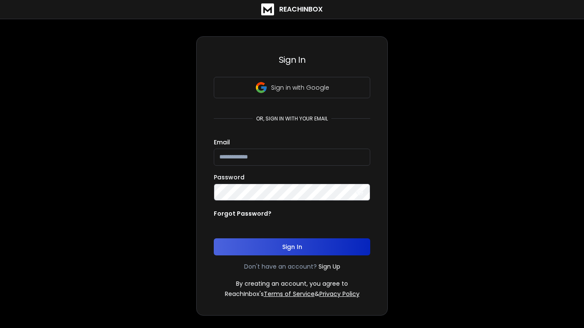  Describe the element at coordinates (242, 214) in the screenshot. I see `p: Forgot Password?` at that location.